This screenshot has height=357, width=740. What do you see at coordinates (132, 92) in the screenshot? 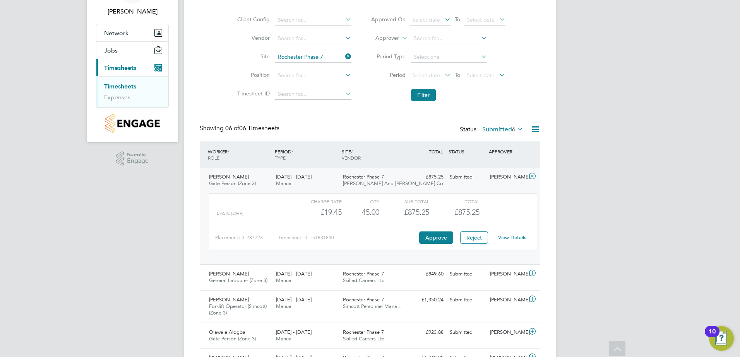
I see `div: Timesheets` at bounding box center [132, 92].